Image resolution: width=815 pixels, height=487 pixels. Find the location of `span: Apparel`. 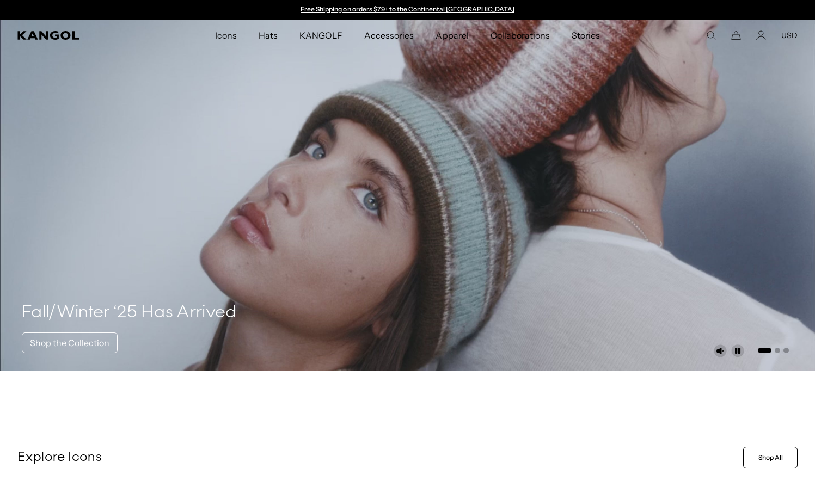

span: Apparel is located at coordinates (452, 35).